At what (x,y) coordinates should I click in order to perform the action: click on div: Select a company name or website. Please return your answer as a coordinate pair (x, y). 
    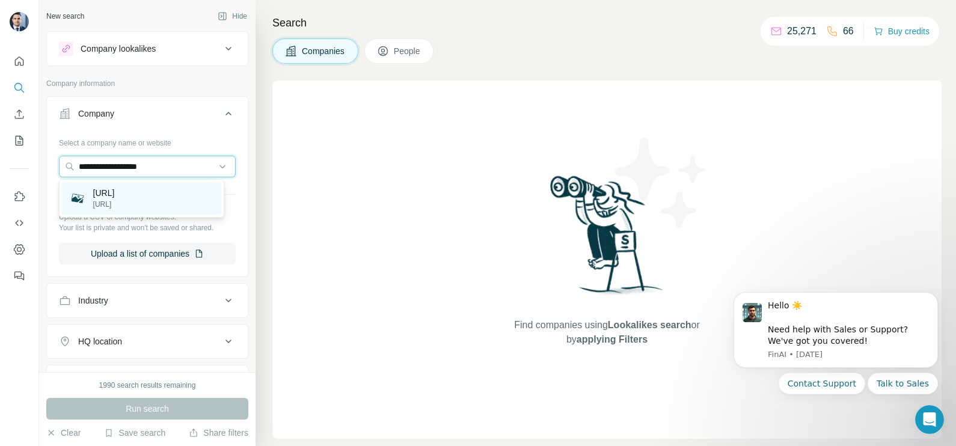
    Looking at the image, I should click on (147, 141).